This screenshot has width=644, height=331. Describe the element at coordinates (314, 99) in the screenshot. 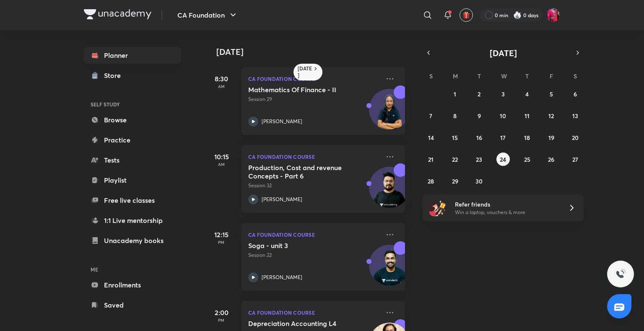

I see `p: Session 29` at that location.